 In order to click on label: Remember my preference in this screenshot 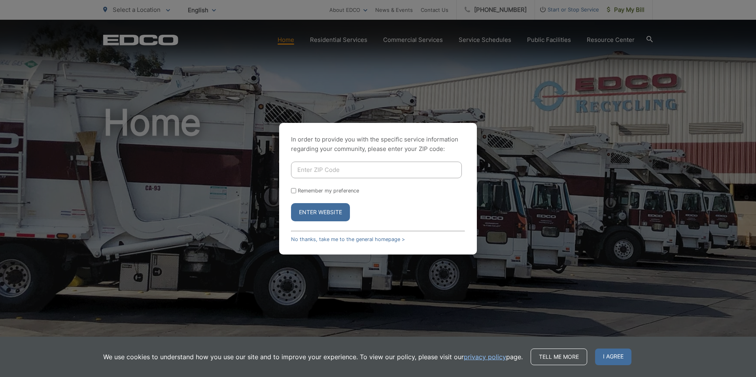, I will do `click(328, 190)`.